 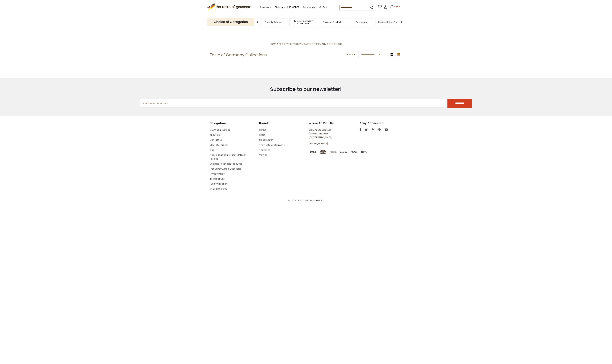 I want to click on a: The Taste of Germany, so click(x=272, y=145).